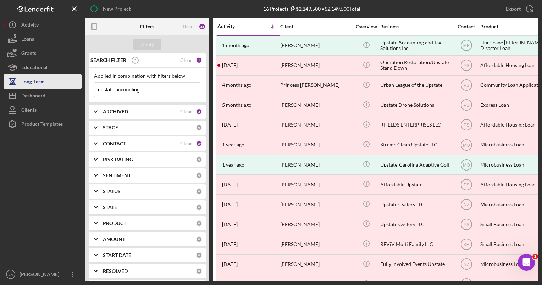 The image size is (542, 285). What do you see at coordinates (110, 207) in the screenshot?
I see `b: STATE` at bounding box center [110, 207].